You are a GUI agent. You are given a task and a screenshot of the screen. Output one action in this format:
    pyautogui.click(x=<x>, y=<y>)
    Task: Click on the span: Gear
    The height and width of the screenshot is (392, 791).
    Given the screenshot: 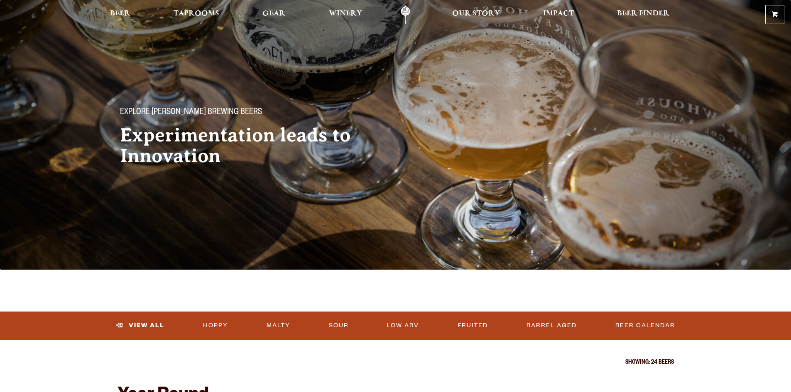 What is the action you would take?
    pyautogui.click(x=274, y=14)
    